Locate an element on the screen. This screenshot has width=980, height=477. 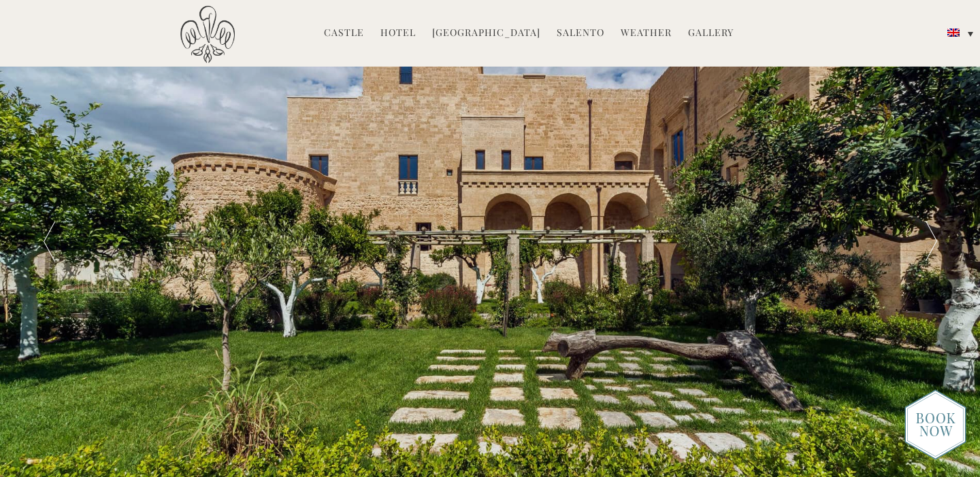
img: Castello di Ugento is located at coordinates (207, 34).